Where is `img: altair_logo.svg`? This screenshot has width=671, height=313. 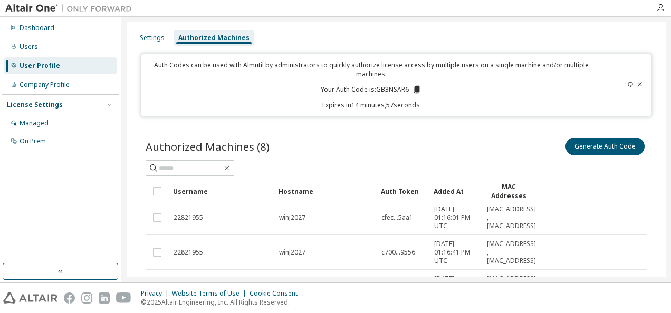
img: altair_logo.svg is located at coordinates (30, 298).